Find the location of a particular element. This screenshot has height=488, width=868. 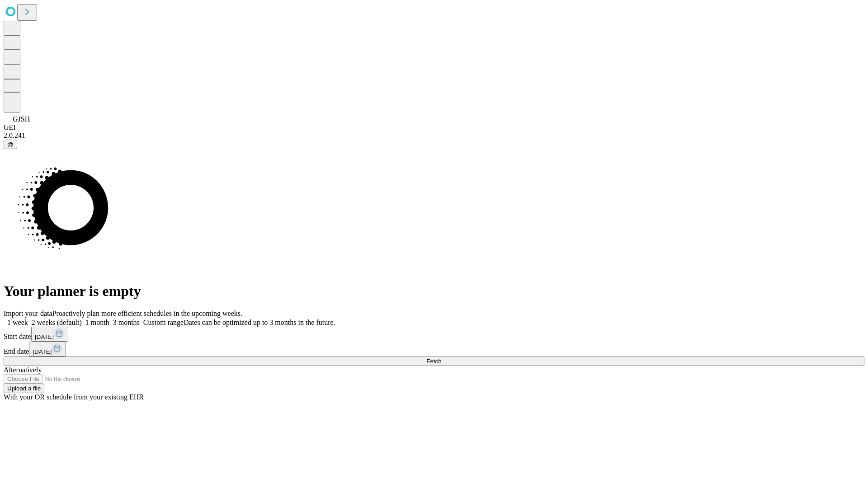

span: Alternatively is located at coordinates (22, 370).